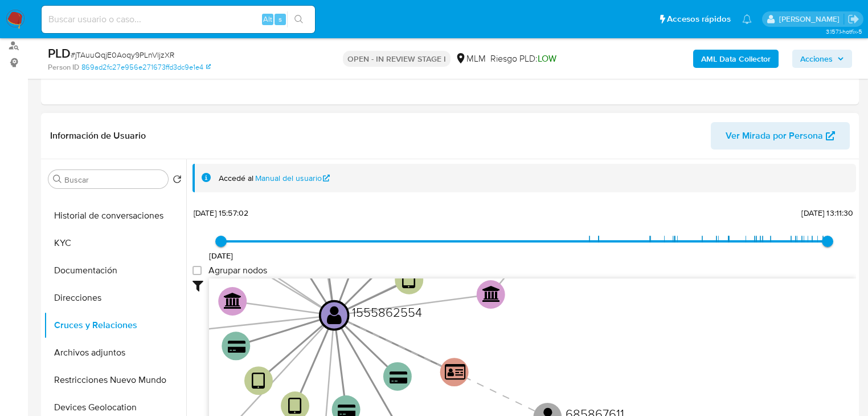  I want to click on button: Cruces y Relaciones, so click(115, 325).